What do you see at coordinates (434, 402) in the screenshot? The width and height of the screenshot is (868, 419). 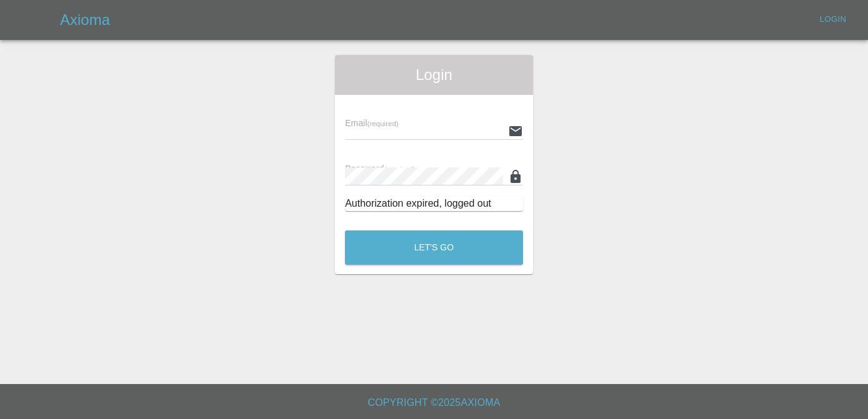 I see `h6: Copyright © 2025 Axioma` at bounding box center [434, 402].